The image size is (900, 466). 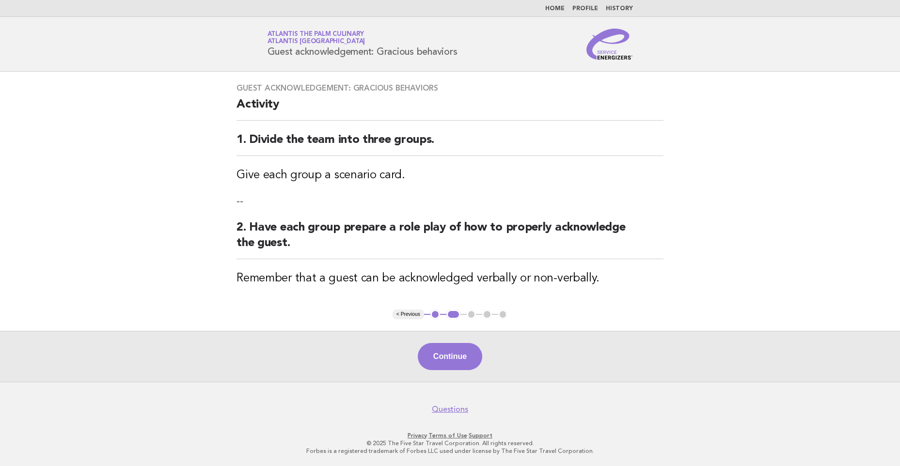 I want to click on img: Service Energizers, so click(x=610, y=44).